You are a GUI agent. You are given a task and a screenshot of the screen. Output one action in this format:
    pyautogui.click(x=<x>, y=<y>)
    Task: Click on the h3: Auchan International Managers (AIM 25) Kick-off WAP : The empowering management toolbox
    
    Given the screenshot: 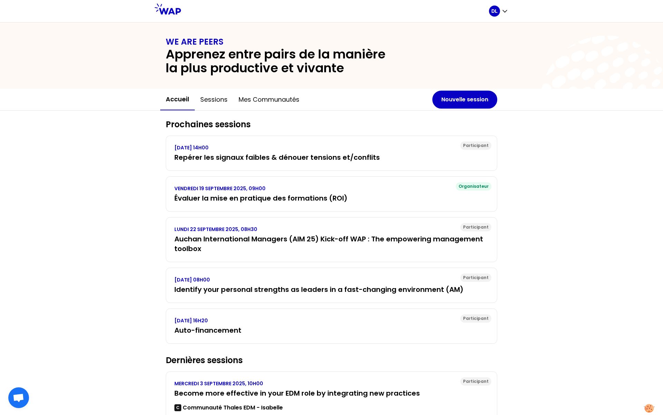 What is the action you would take?
    pyautogui.click(x=332, y=244)
    